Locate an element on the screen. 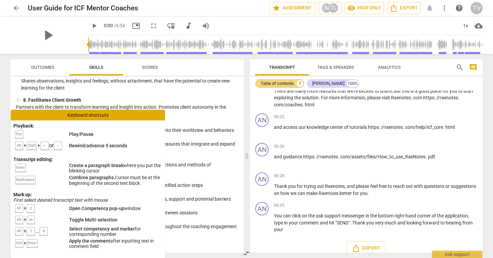 The width and height of the screenshot is (493, 258). div: Table of contents is located at coordinates (277, 84).